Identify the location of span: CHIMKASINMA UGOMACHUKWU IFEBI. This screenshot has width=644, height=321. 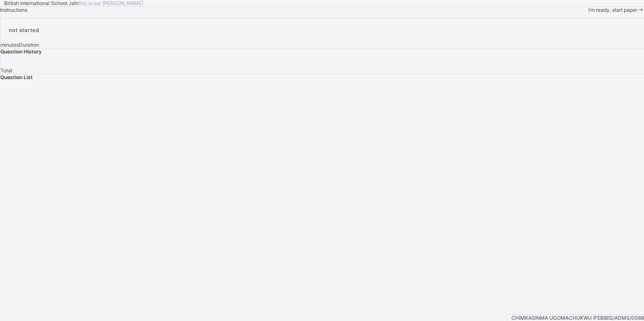
(558, 318).